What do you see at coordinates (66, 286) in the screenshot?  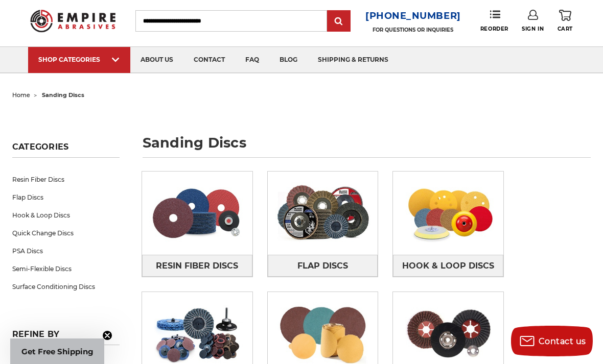 I see `a: Surface Conditioning Discs` at bounding box center [66, 286].